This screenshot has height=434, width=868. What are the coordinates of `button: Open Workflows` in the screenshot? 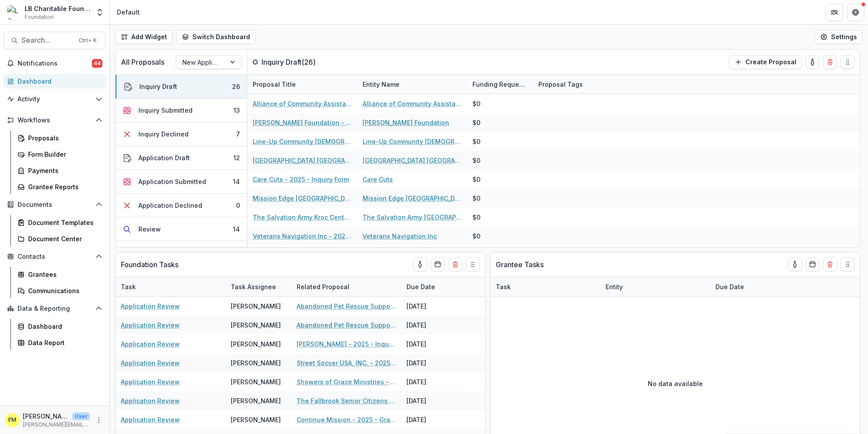 It's located at (54, 120).